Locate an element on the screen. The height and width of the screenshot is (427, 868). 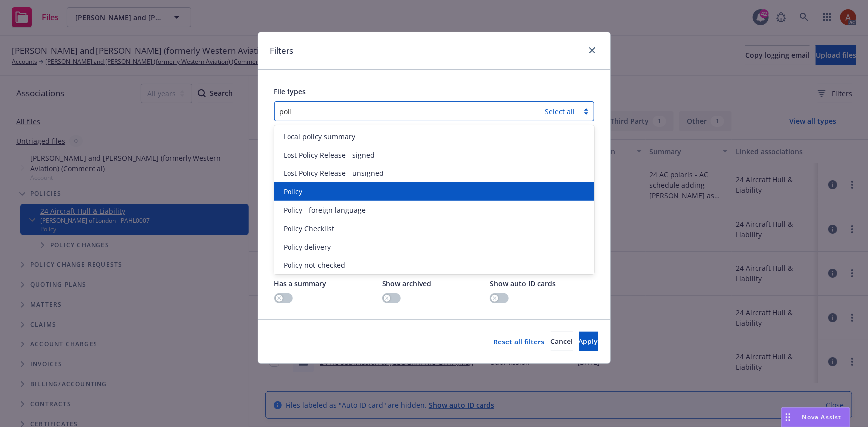
span: Apply is located at coordinates (589, 341).